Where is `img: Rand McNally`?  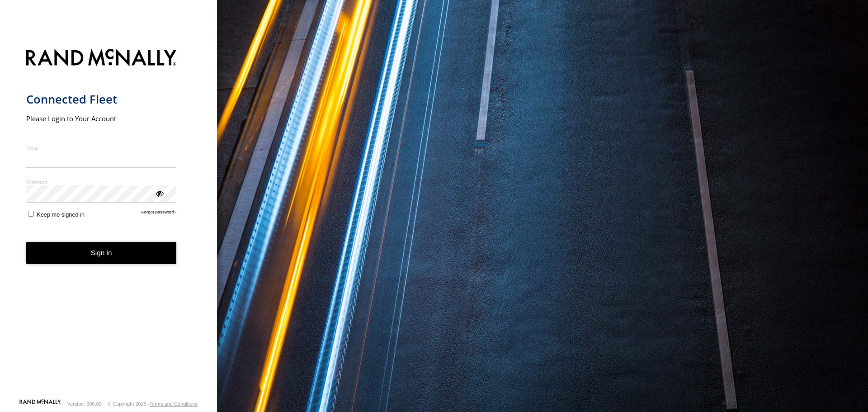 img: Rand McNally is located at coordinates (101, 59).